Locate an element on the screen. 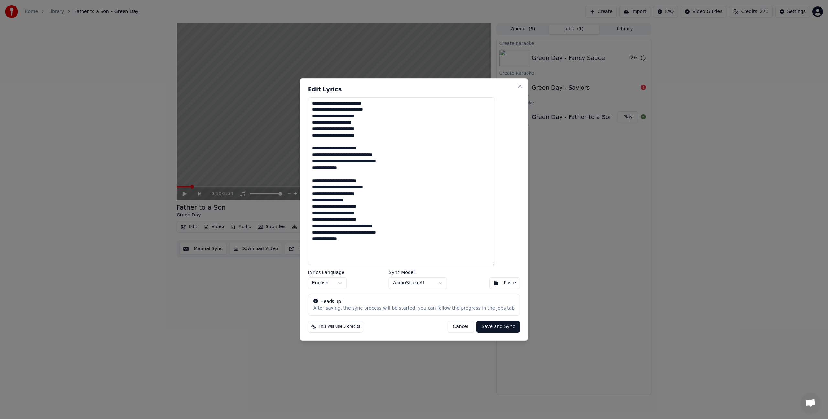 This screenshot has width=828, height=419. label: Sync Model is located at coordinates (418, 272).